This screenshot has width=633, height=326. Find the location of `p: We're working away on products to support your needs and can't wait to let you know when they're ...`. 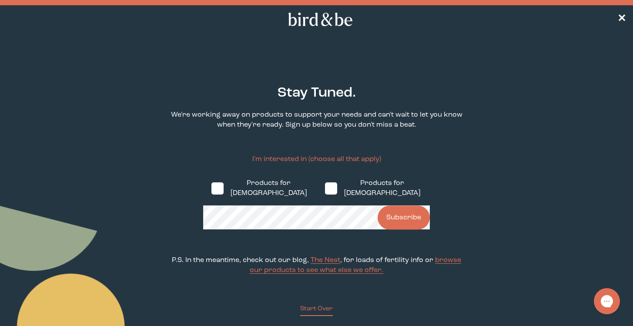

p: We're working away on products to support your needs and can't wait to let you know when they're ... is located at coordinates (317, 120).